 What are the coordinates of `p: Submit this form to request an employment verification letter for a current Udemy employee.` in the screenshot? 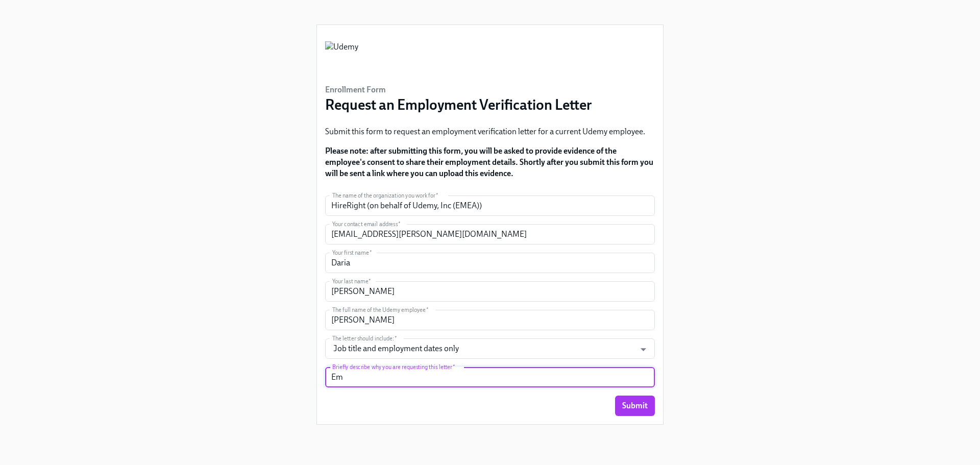 It's located at (490, 131).